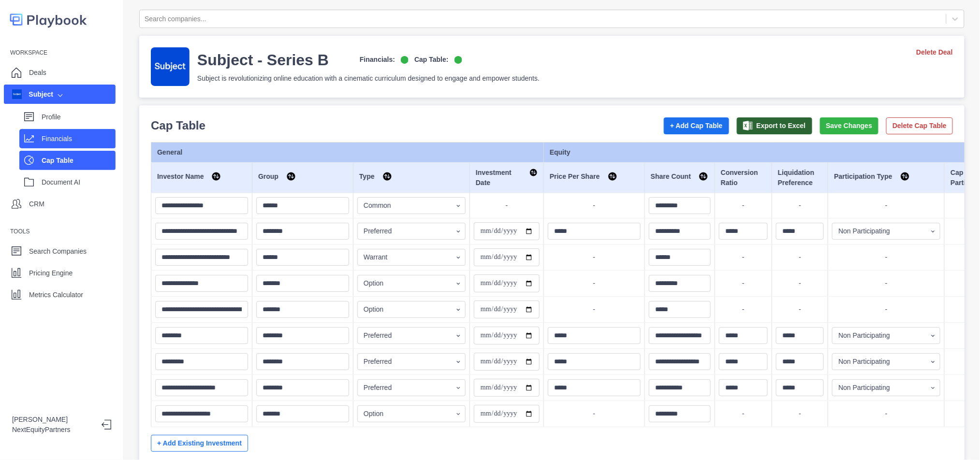  Describe the element at coordinates (79, 117) in the screenshot. I see `p: Profile` at that location.